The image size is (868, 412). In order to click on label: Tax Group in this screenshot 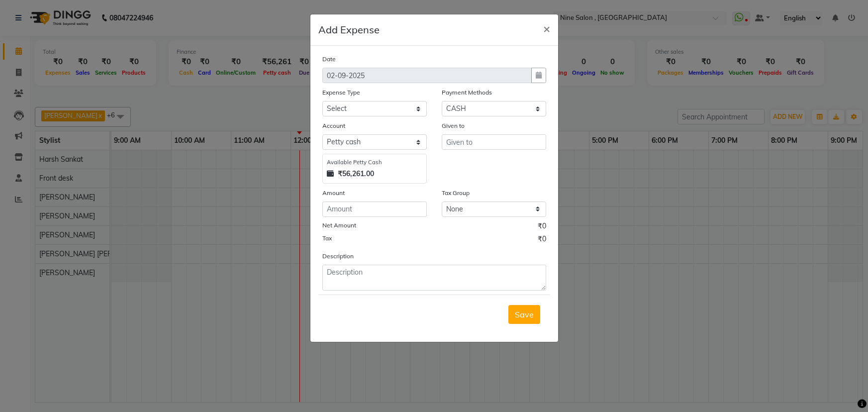, I will do `click(456, 193)`.